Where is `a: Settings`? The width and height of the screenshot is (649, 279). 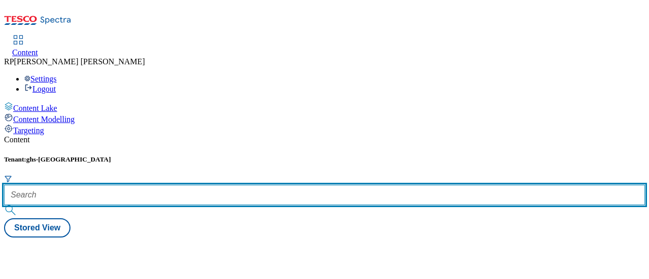
a: Settings is located at coordinates (41, 79).